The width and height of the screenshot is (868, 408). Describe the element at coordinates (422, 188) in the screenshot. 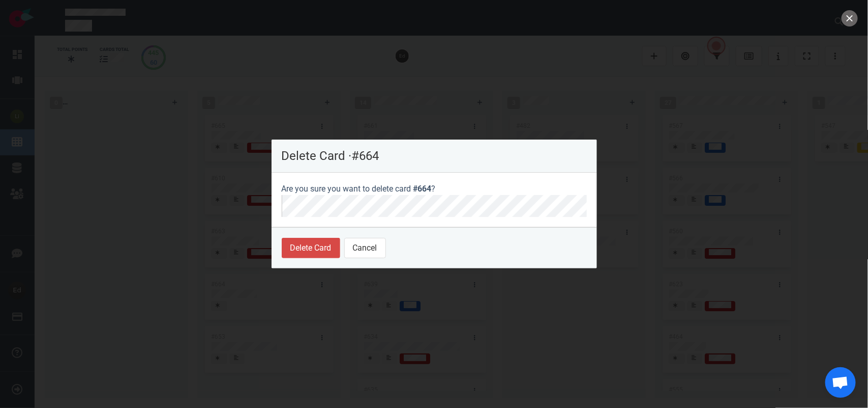

I see `span: #664` at that location.